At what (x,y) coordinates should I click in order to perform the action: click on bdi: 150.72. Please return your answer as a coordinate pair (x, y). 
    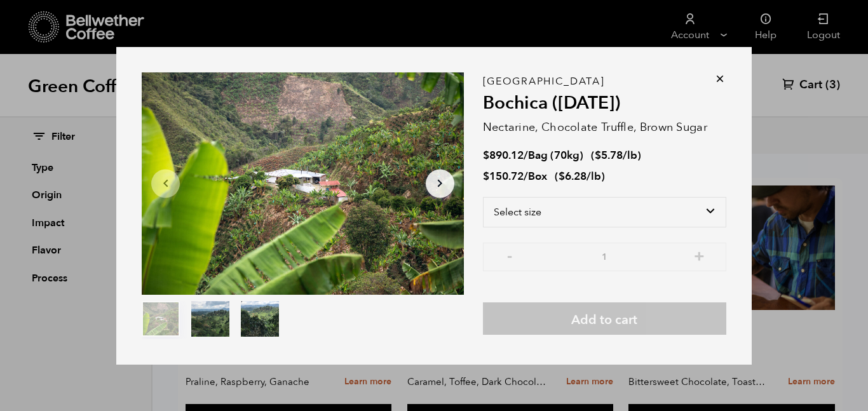
    Looking at the image, I should click on (503, 176).